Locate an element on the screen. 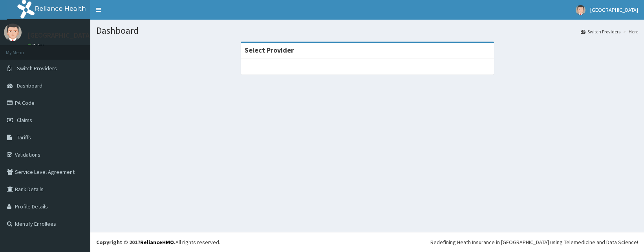 This screenshot has height=252, width=644. span: Switch Providers is located at coordinates (37, 68).